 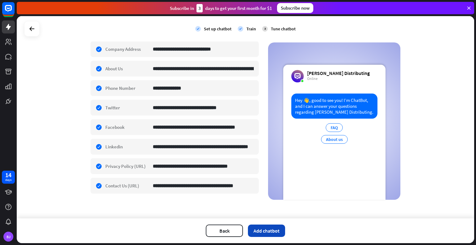 I want to click on div: Subscribe now, so click(x=295, y=8).